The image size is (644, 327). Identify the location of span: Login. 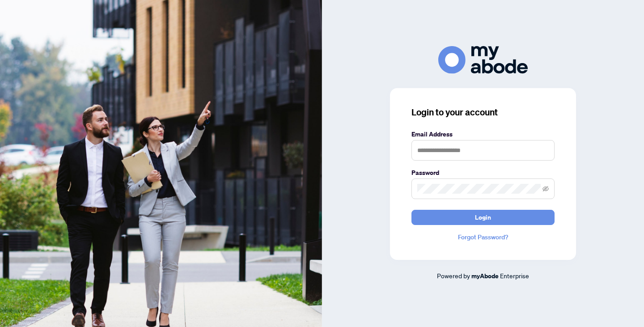
(483, 217).